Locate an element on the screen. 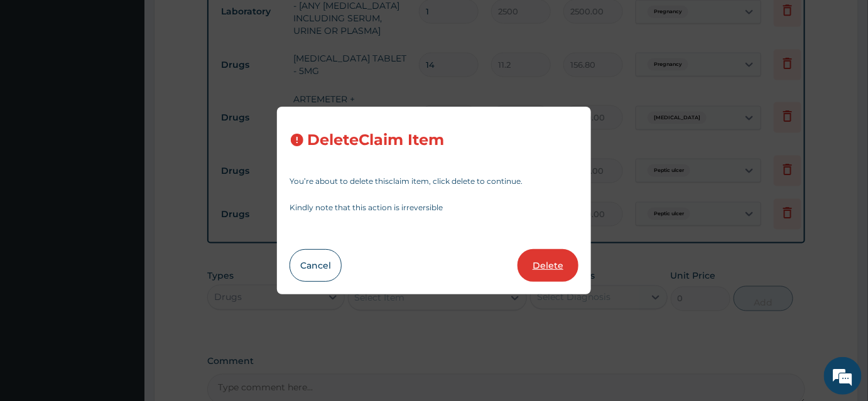 The height and width of the screenshot is (401, 868). img: d_794563401_company_1708531726252_794563401 is located at coordinates (37, 78).